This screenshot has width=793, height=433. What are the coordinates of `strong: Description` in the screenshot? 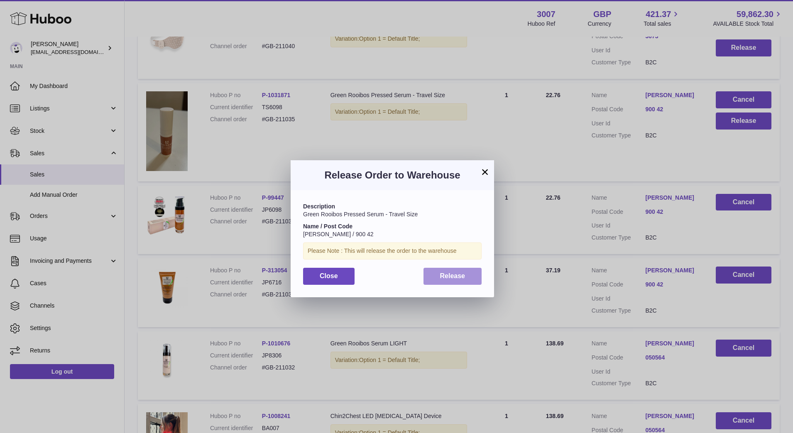 It's located at (319, 206).